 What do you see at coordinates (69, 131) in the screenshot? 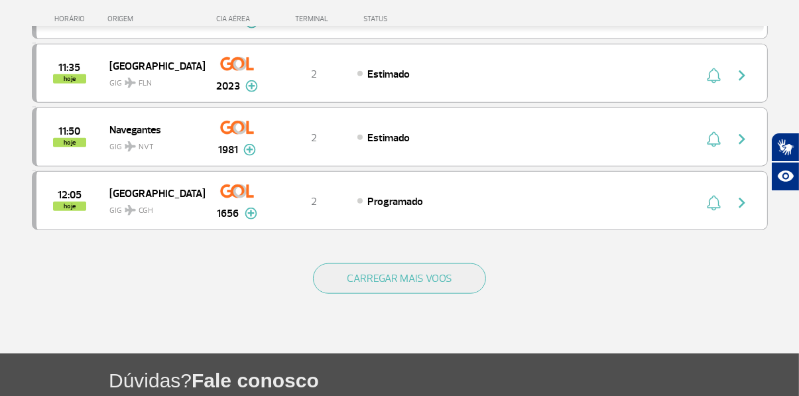
I see `span: 2025-08-26 11:50:00` at bounding box center [69, 131].